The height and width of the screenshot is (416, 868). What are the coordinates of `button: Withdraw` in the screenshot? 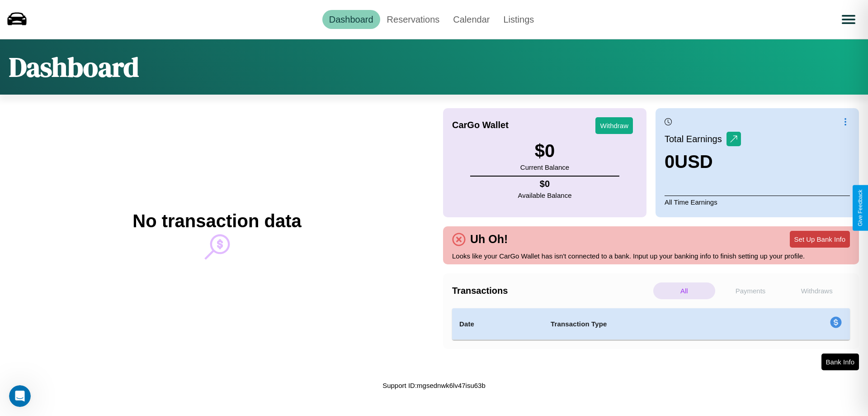 It's located at (614, 125).